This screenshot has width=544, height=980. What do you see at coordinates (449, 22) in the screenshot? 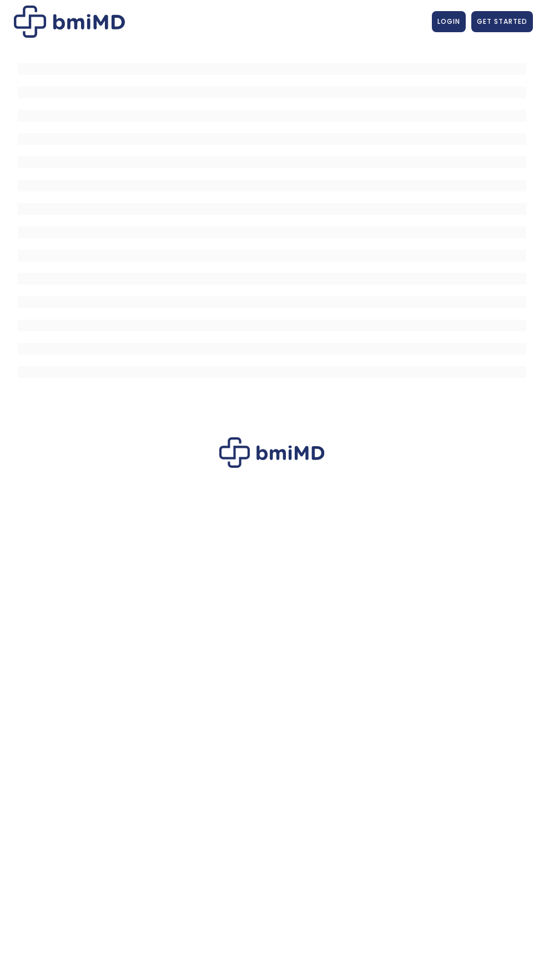
I see `a: LOGIN` at bounding box center [449, 22].